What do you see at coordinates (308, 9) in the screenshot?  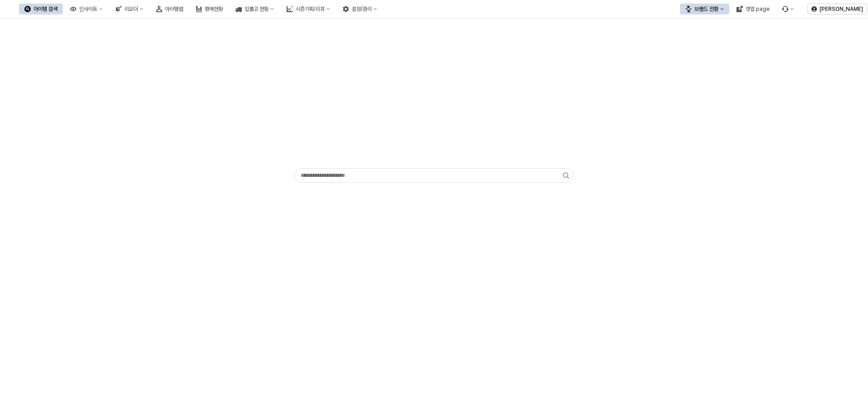 I see `button: 시즌기획/리뷰` at bounding box center [308, 9].